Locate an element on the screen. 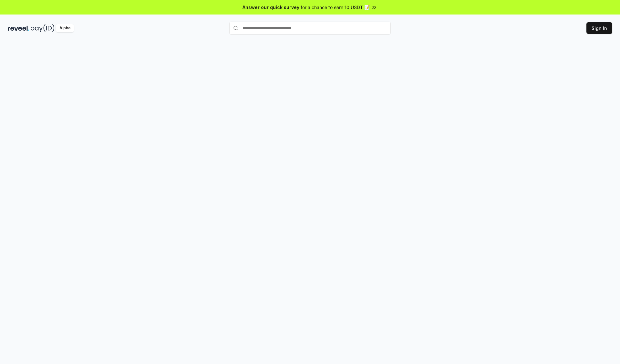 The image size is (620, 364). img: pay_id is located at coordinates (43, 28).